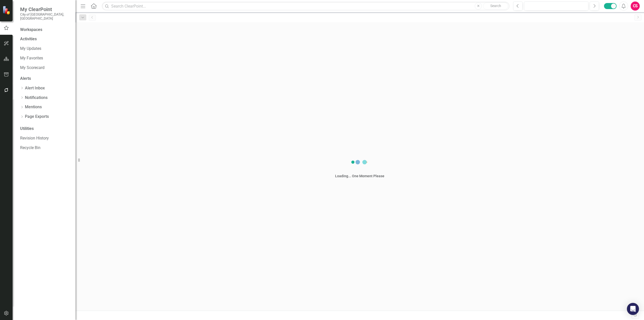 Image resolution: width=644 pixels, height=320 pixels. I want to click on img: ClearPoint Strategy, so click(7, 10).